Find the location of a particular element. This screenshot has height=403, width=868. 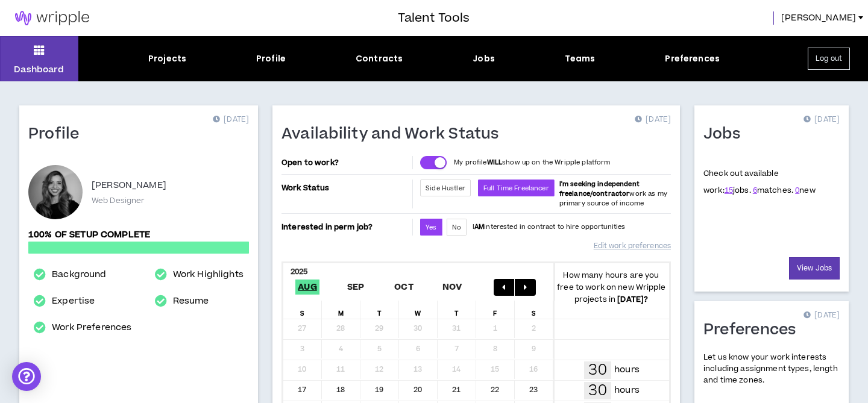

strong: WILL is located at coordinates (495, 162).